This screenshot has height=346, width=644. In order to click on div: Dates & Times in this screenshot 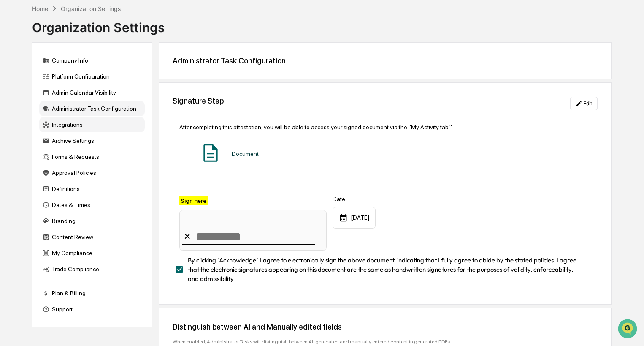, I will do `click(92, 205)`.